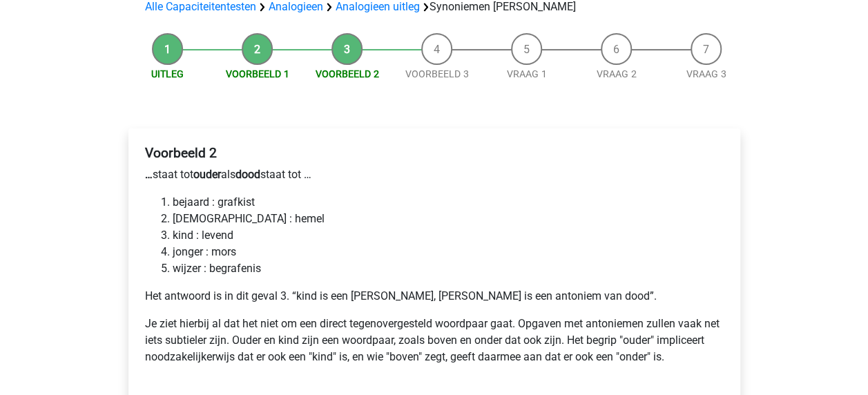 Image resolution: width=868 pixels, height=395 pixels. I want to click on p: staat tot als staat tot …, so click(434, 175).